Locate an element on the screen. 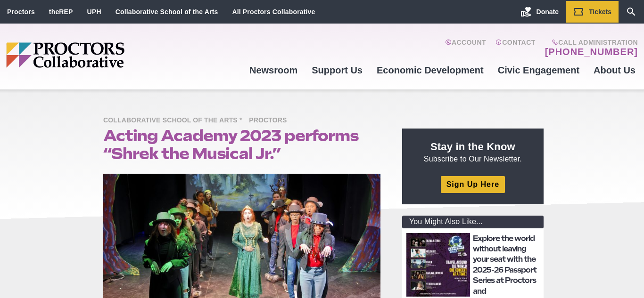 This screenshot has width=644, height=298. a: Account is located at coordinates (465, 48).